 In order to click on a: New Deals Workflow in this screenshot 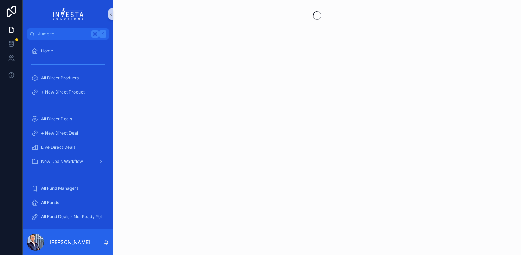, I will do `click(68, 162)`.